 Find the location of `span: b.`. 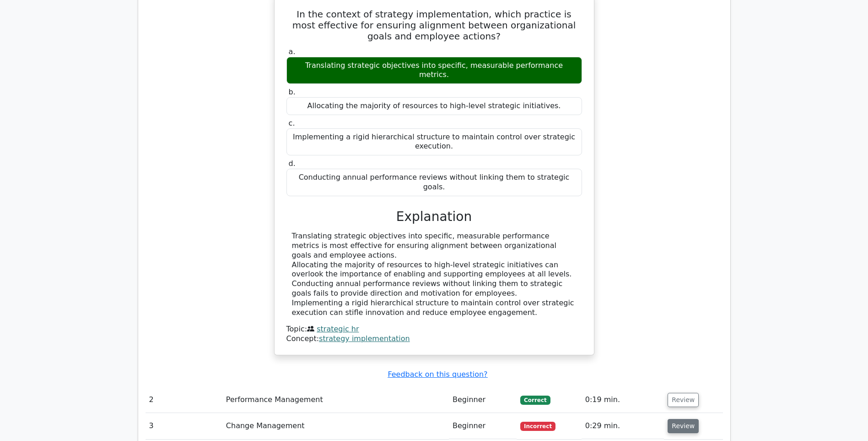

span: b. is located at coordinates (292, 92).